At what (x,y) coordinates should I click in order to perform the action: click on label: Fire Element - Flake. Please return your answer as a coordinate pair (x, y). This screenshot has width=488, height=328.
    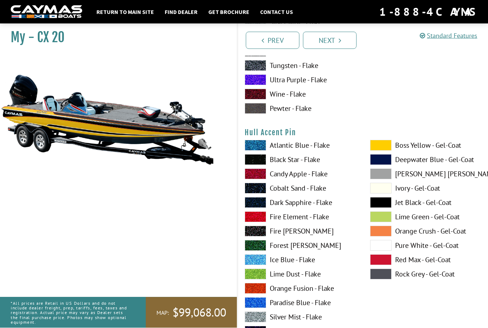
    Looking at the image, I should click on (300, 217).